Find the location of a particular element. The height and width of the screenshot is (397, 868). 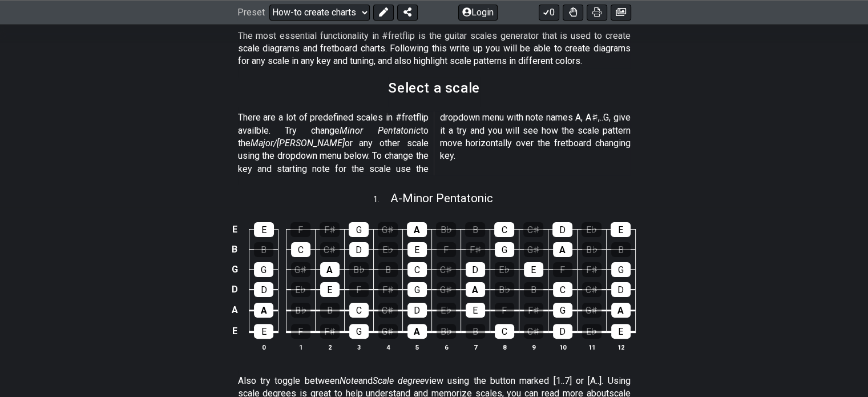

td: B is located at coordinates (235, 249).